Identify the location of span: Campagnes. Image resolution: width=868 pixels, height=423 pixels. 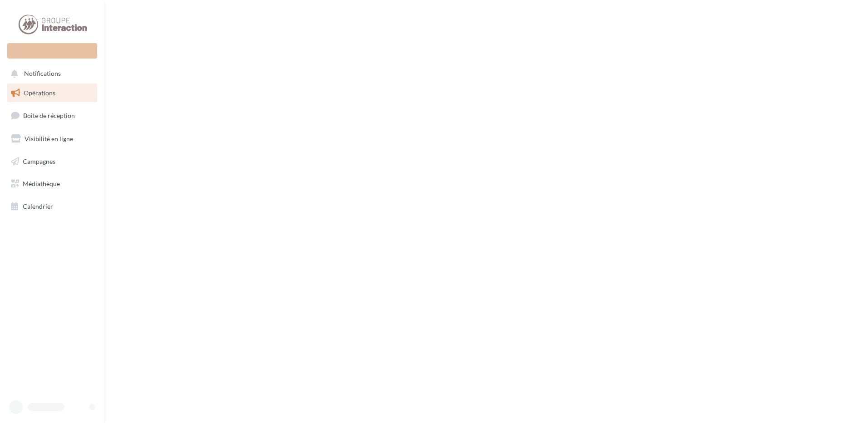
(39, 160).